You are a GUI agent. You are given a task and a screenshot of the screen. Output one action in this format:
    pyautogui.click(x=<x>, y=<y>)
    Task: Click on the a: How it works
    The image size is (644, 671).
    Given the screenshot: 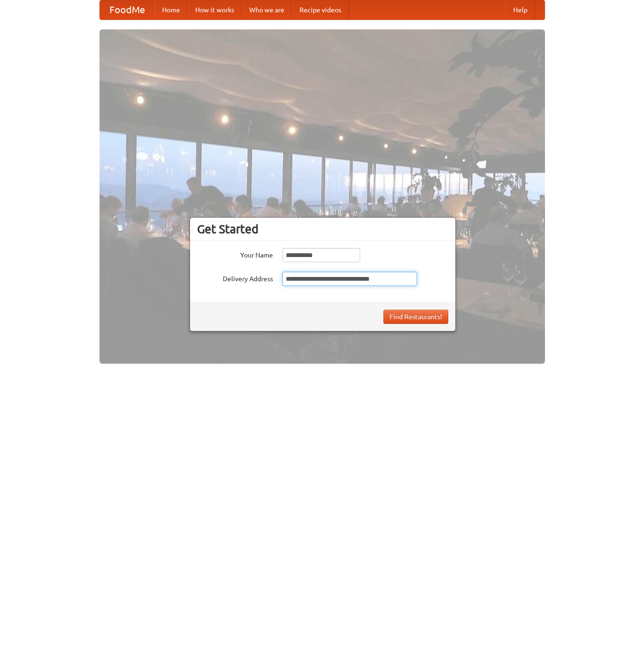 What is the action you would take?
    pyautogui.click(x=214, y=10)
    